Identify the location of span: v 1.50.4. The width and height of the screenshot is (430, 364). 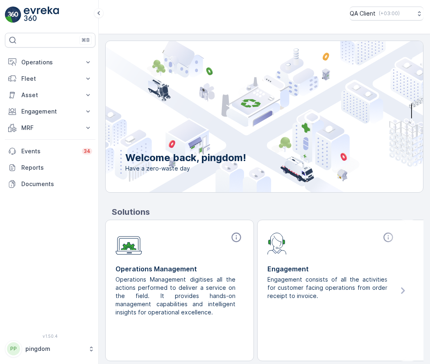
(50, 336).